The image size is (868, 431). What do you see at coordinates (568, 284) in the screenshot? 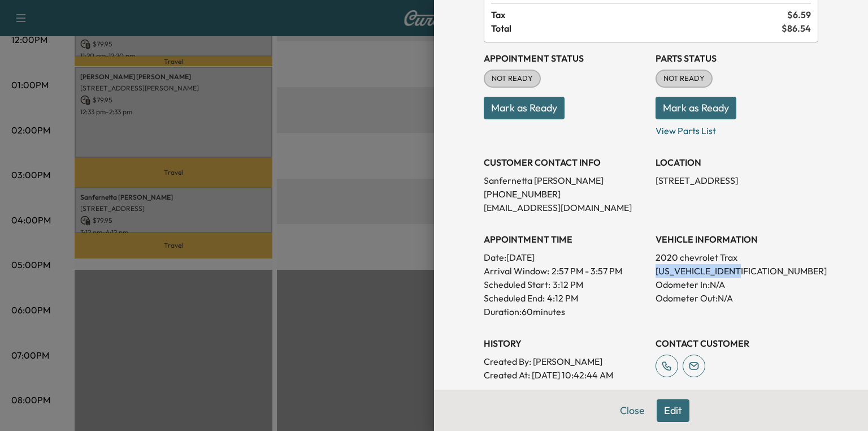
I see `p: 3:12 PM` at bounding box center [568, 284].